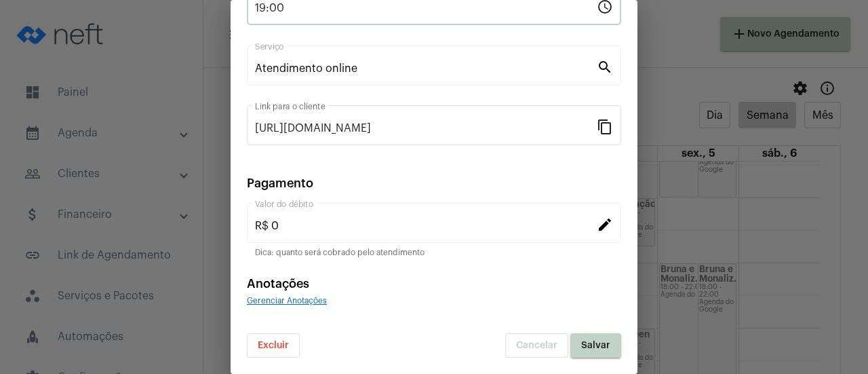 Image resolution: width=868 pixels, height=374 pixels. What do you see at coordinates (426, 69) in the screenshot?
I see `input: Pesquisar serviço` at bounding box center [426, 69].